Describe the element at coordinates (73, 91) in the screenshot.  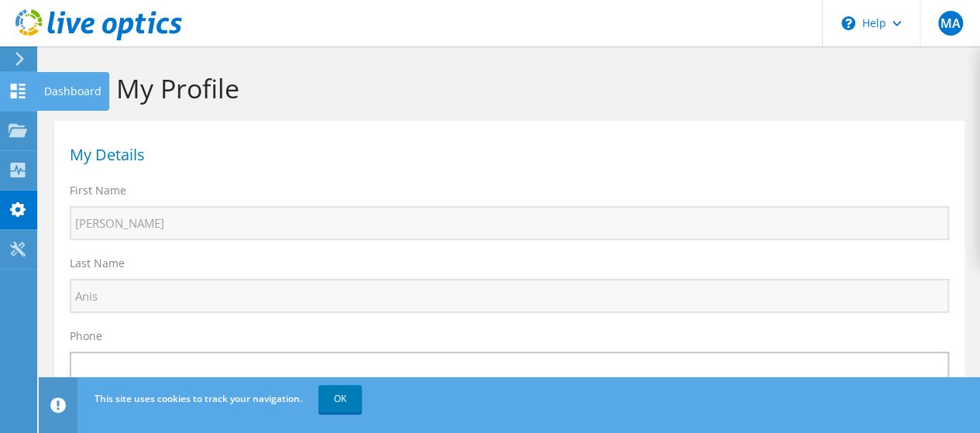
I see `div: Dashboard` at that location.